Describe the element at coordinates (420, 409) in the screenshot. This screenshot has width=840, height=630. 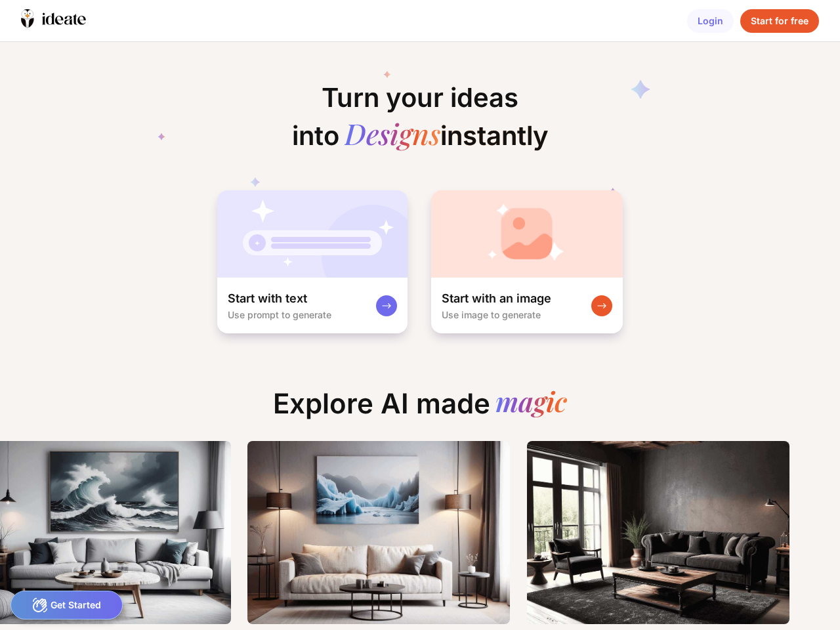
I see `div: Explore AI made` at that location.